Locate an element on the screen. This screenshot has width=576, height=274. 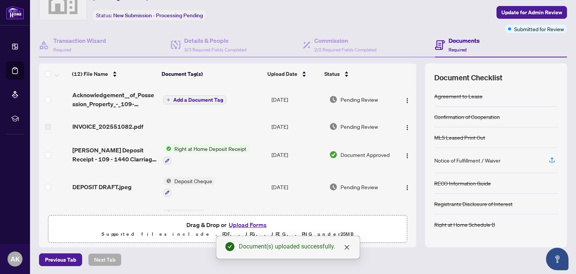
span: Submitted for Review is located at coordinates (538, 29).